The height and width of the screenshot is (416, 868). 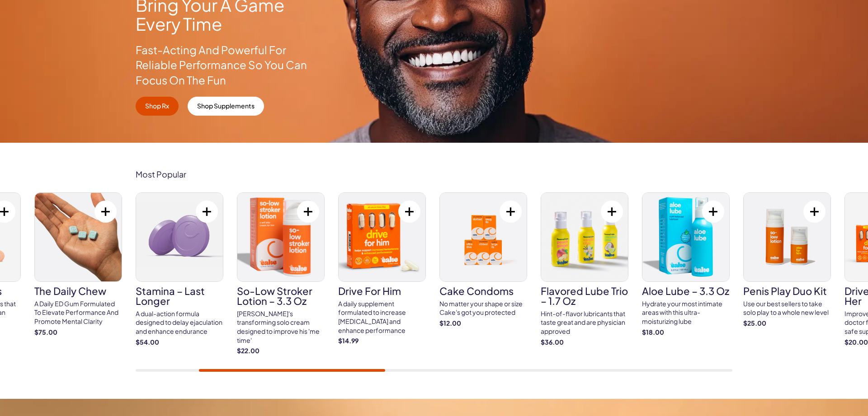 I want to click on a: Stamina – Last Longer Stamina – Last Longer A dual-action formula designed to delay ejaculation a..., so click(x=179, y=269).